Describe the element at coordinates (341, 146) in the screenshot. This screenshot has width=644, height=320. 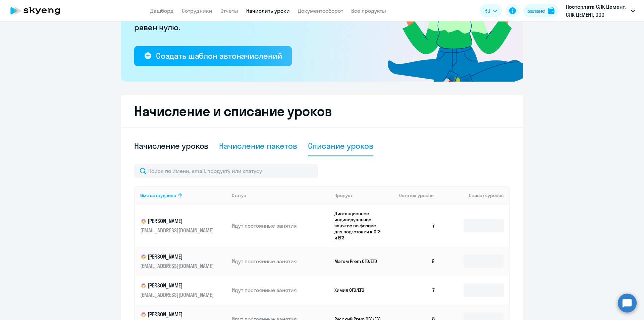
I see `div: Списание уроков` at that location.